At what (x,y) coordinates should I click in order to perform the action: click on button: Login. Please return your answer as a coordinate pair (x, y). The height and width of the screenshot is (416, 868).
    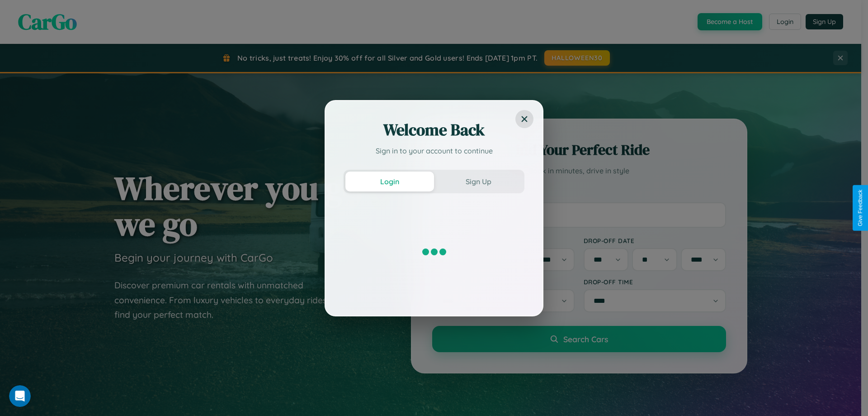
    Looking at the image, I should click on (390, 181).